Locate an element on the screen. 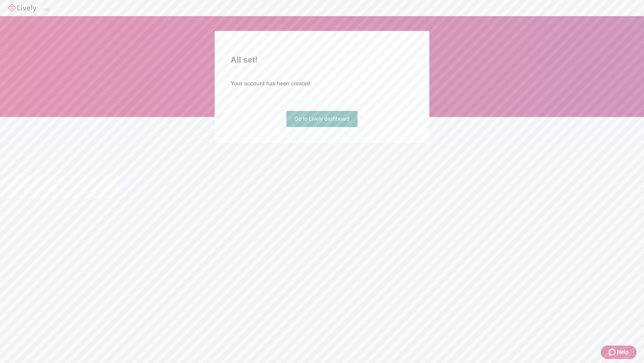 The image size is (644, 363). img: Lively is located at coordinates (22, 8).